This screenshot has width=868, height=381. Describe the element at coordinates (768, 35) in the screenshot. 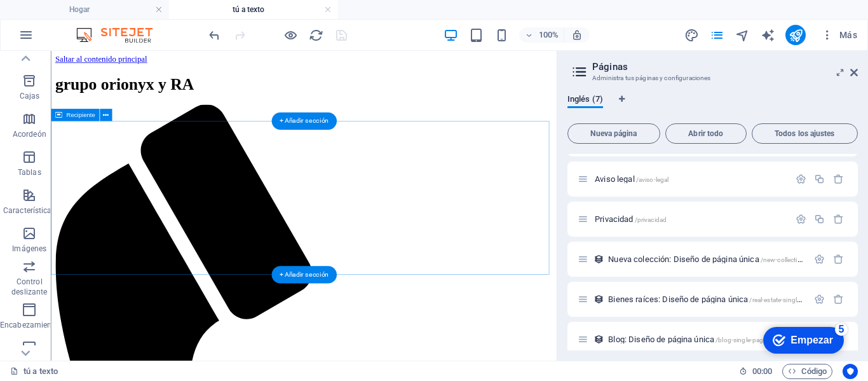

I see `button: generador de texto` at that location.